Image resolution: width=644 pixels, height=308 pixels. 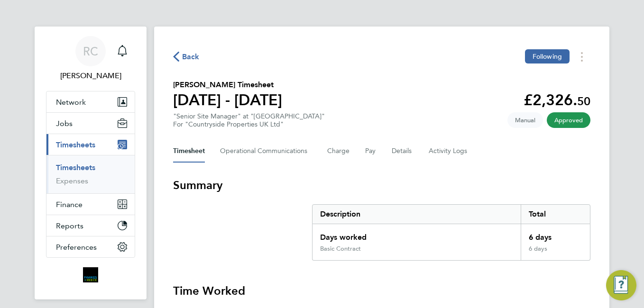 What do you see at coordinates (64, 123) in the screenshot?
I see `span: Jobs` at bounding box center [64, 123].